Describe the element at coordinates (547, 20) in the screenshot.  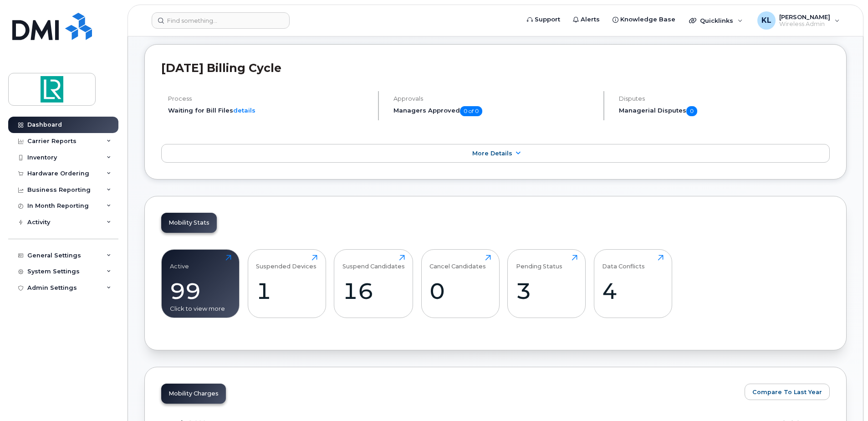
I see `span: Support` at that location.